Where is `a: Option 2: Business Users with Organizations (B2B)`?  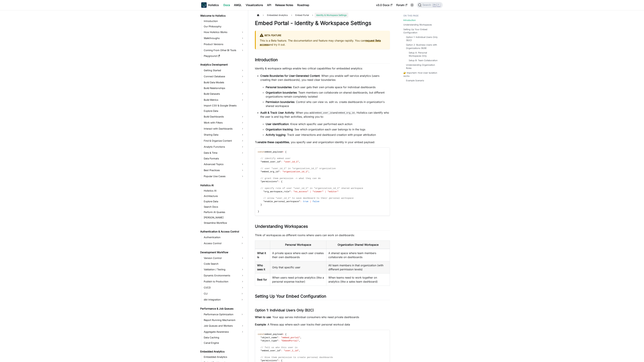 a: Option 2: Business Users with Organizations (B2B) is located at coordinates (423, 46).